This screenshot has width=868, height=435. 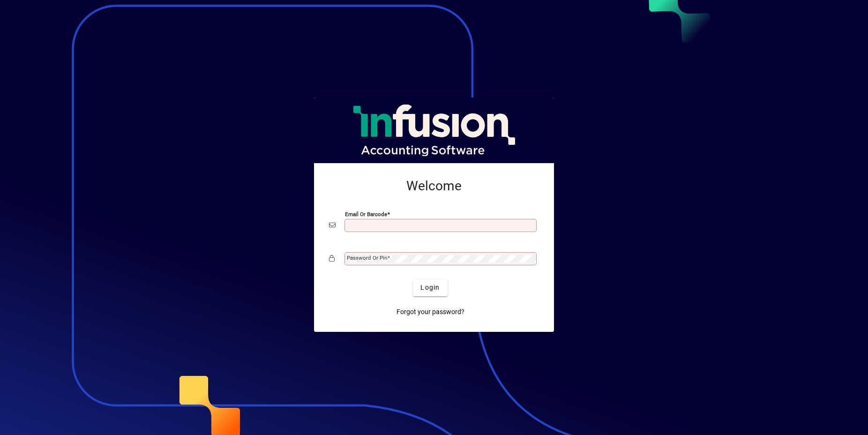 I want to click on h2: Welcome, so click(x=434, y=186).